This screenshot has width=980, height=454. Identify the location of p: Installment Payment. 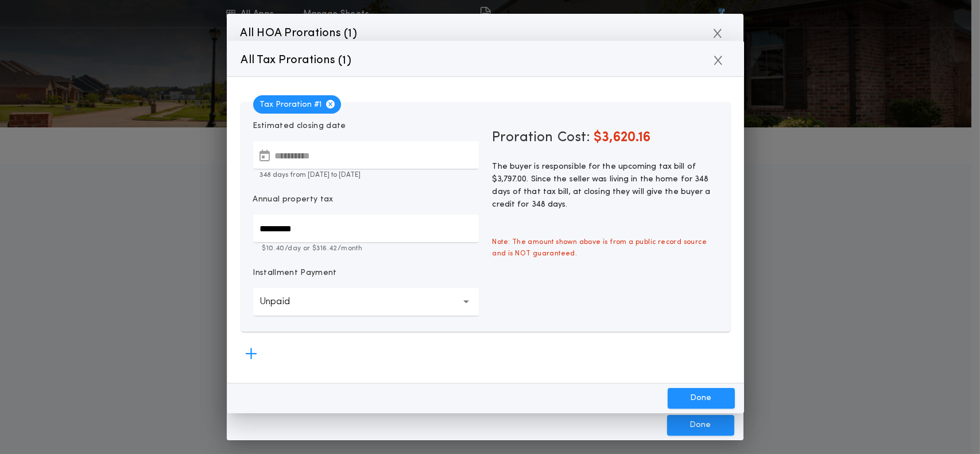
(295, 273).